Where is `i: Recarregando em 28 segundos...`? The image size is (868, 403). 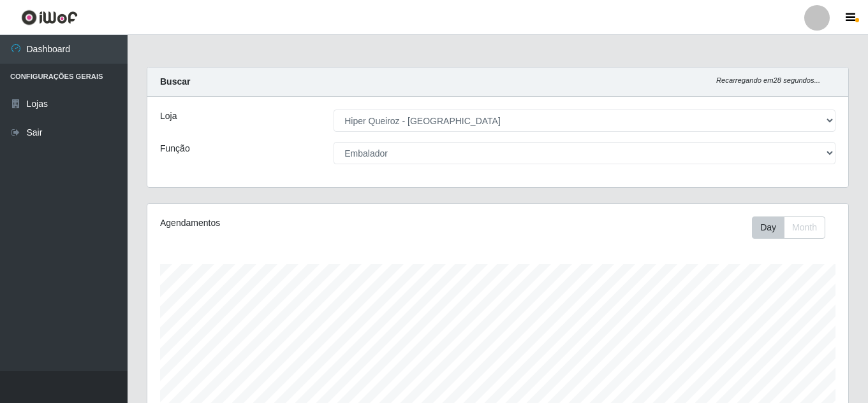
i: Recarregando em 28 segundos... is located at coordinates (768, 80).